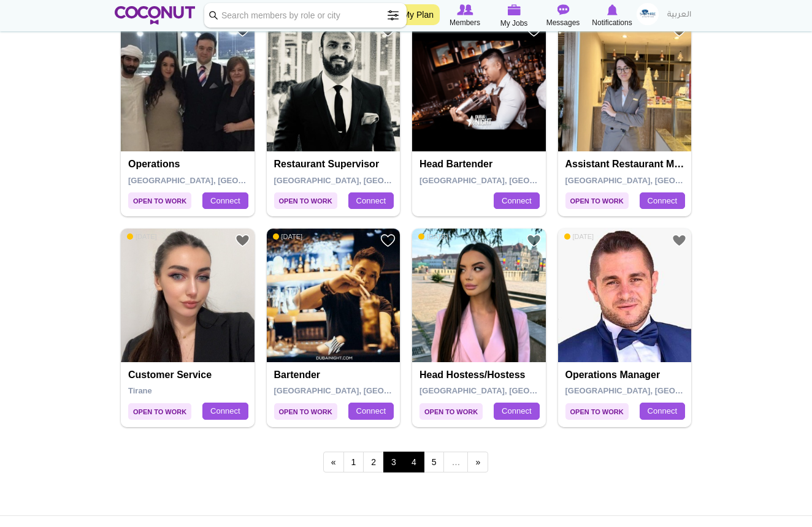 Image resolution: width=812 pixels, height=527 pixels. Describe the element at coordinates (189, 164) in the screenshot. I see `h4: Operations` at that location.